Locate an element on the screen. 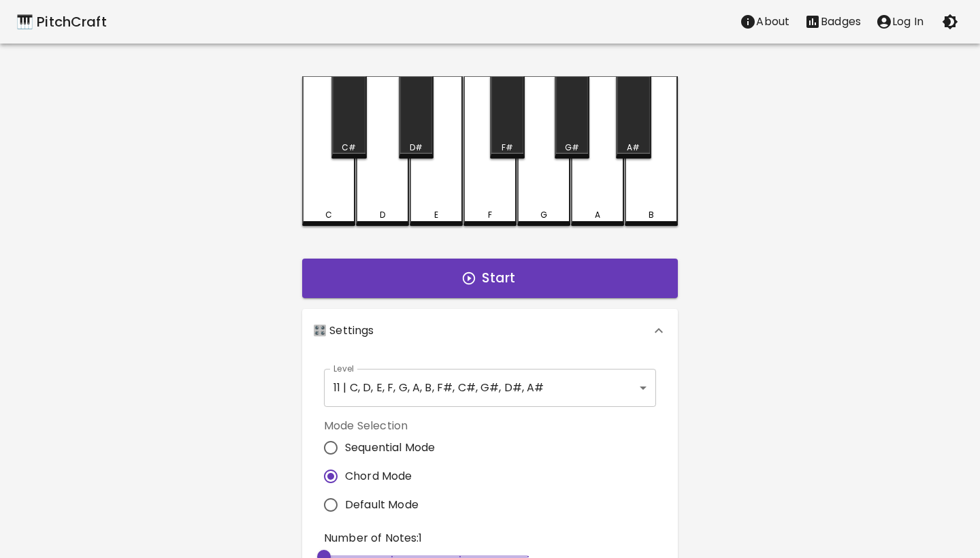 The width and height of the screenshot is (980, 558). a: 🎹 PitchCraft is located at coordinates (61, 21).